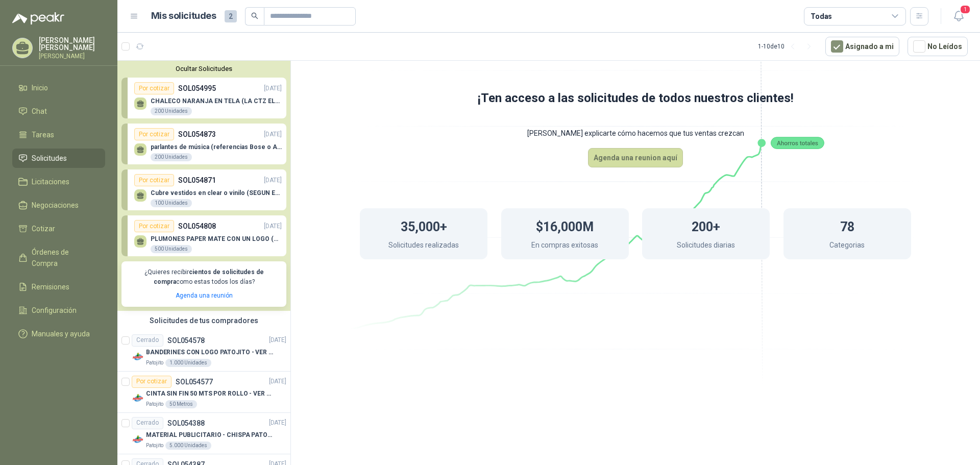  What do you see at coordinates (197, 134) in the screenshot?
I see `p: SOL054873` at bounding box center [197, 134].